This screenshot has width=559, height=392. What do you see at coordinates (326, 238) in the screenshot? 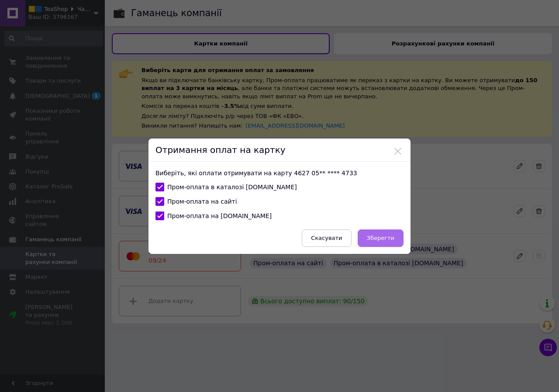
I see `span: Скасувати` at bounding box center [326, 238].